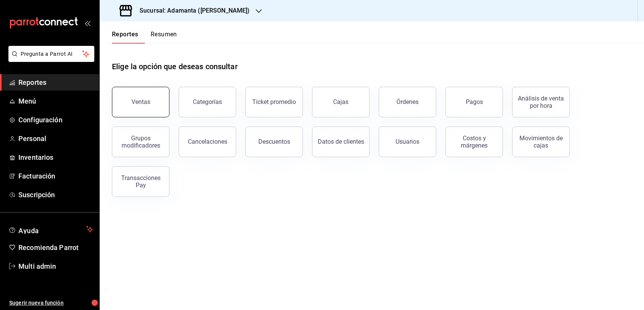  Describe the element at coordinates (407, 141) in the screenshot. I see `div: Usuarios` at that location.